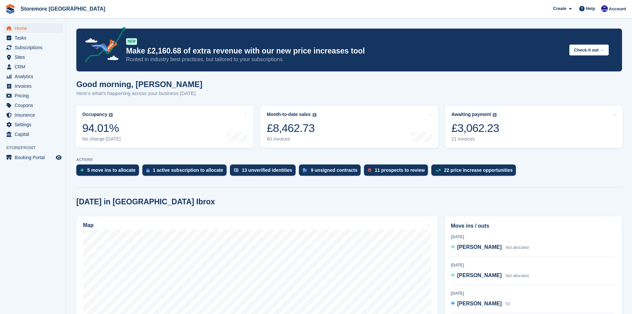 The width and height of the screenshot is (632, 314). I want to click on div: 94.01%, so click(102, 128).